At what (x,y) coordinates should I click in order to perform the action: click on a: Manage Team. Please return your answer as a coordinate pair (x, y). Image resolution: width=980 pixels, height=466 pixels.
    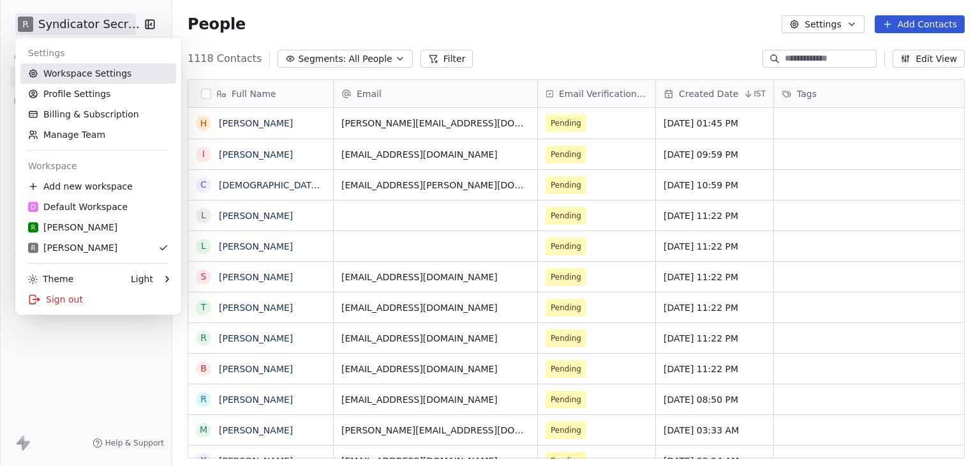
    Looking at the image, I should click on (98, 135).